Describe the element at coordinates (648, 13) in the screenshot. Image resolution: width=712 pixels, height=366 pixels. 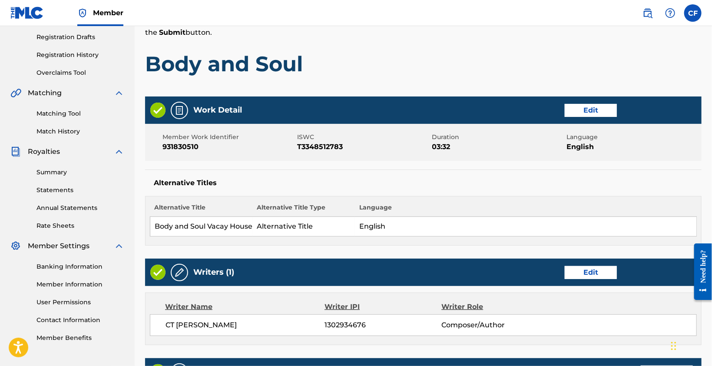
I see `img: search` at that location.